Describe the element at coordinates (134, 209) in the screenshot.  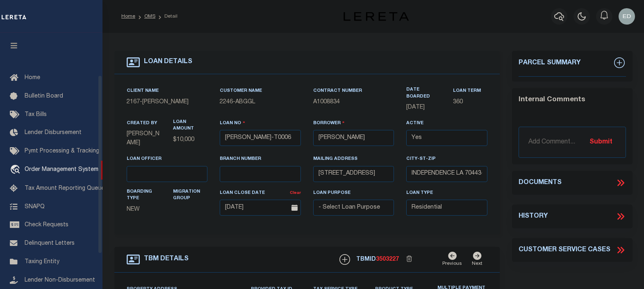
I see `span: NEW` at that location.